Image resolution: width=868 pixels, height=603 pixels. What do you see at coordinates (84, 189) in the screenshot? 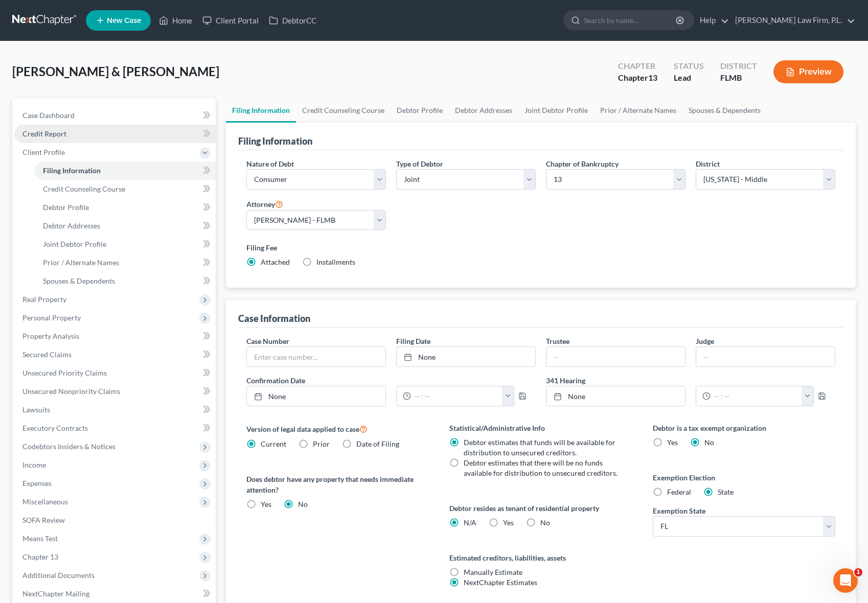
I see `span: Credit Counseling Course` at bounding box center [84, 189].